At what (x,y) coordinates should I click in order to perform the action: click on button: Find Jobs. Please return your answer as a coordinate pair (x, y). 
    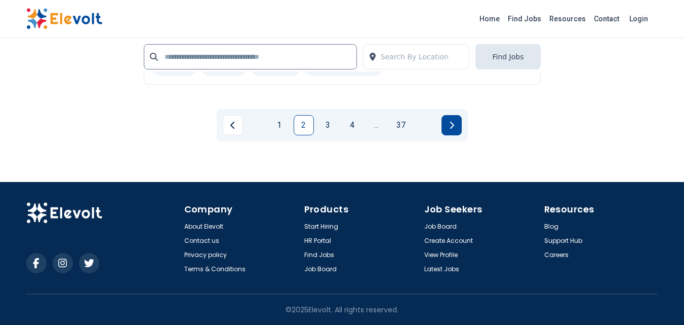
    Looking at the image, I should click on (508, 57).